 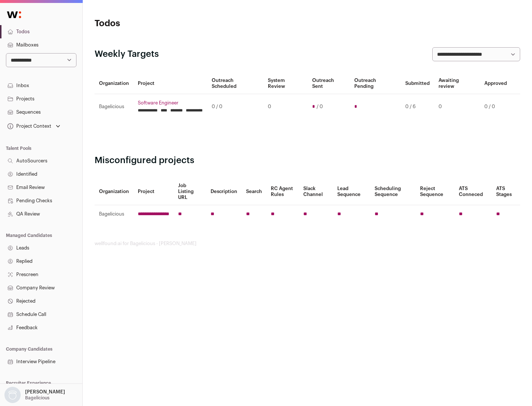 I want to click on th: Outreach Scheduled, so click(x=236, y=83).